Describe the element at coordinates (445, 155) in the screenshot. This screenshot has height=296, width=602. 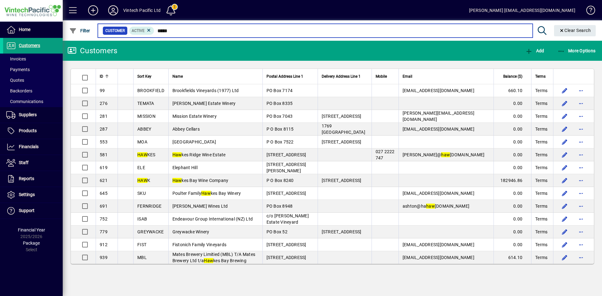
I see `em: haw` at that location.